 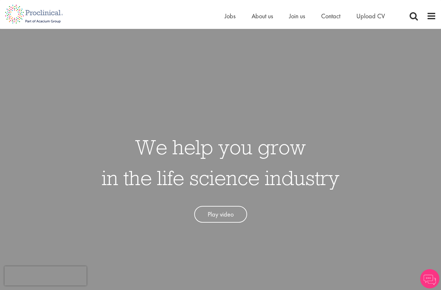 I want to click on a: Join us, so click(x=297, y=16).